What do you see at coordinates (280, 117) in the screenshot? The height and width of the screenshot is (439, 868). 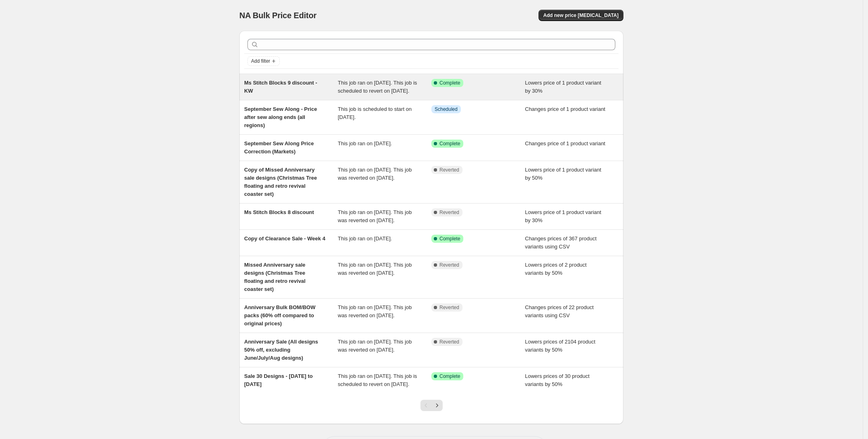 I see `span: September Sew Along - Price after sew along ends (all regions)` at bounding box center [280, 117].